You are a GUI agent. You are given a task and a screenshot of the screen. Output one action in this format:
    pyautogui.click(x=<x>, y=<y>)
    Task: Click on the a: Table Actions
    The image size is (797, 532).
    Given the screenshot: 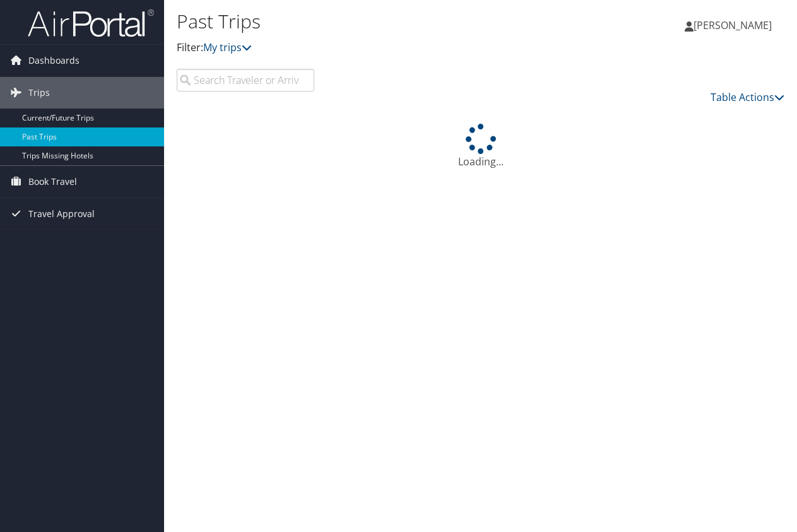 What is the action you would take?
    pyautogui.click(x=747, y=97)
    